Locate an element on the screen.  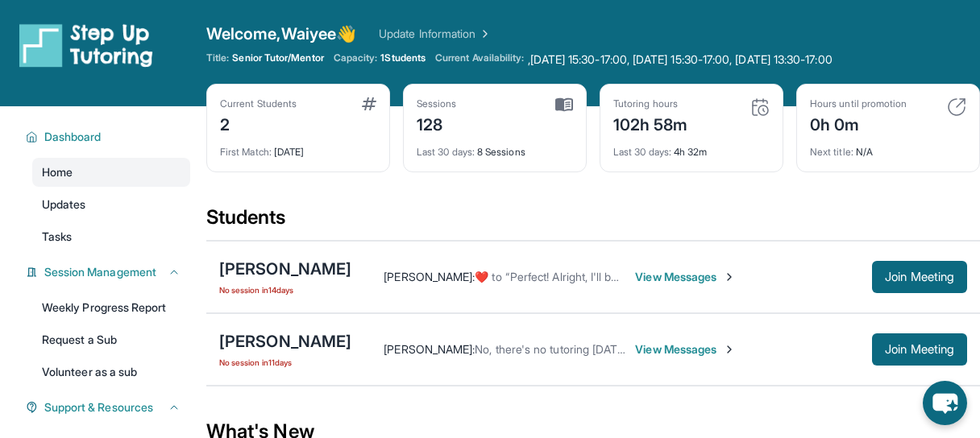
span: Capacity: is located at coordinates (355, 58).